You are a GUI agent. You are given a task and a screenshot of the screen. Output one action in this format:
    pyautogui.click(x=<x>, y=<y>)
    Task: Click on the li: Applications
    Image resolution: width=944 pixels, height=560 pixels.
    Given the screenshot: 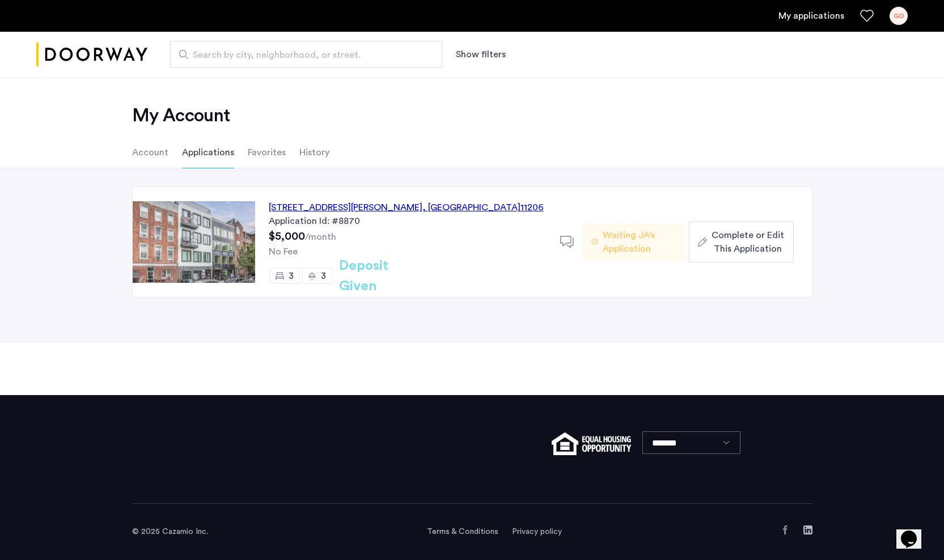 What is the action you would take?
    pyautogui.click(x=208, y=153)
    